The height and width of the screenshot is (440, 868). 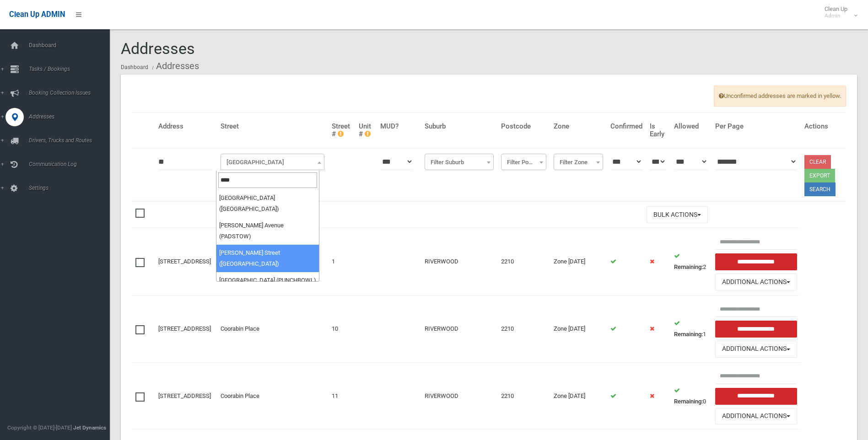 I want to click on span: Drivers, Trucks and Routes, so click(x=72, y=140).